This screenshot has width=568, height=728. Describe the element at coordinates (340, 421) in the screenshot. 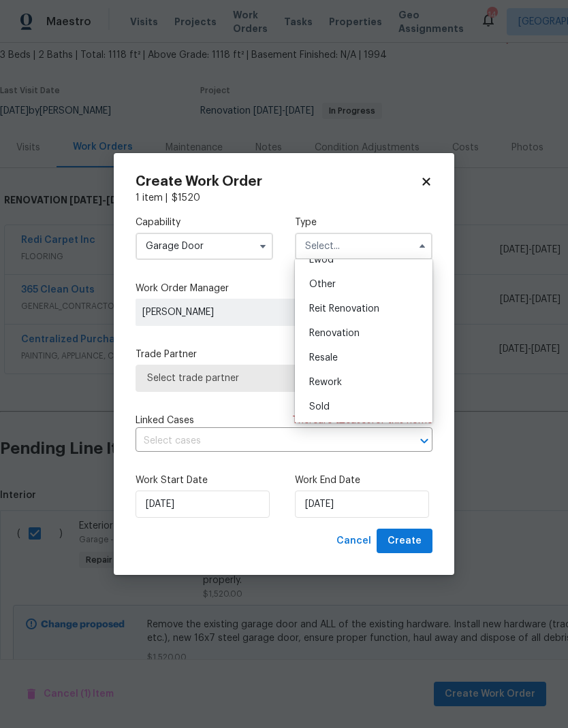

I see `span: 12` at that location.